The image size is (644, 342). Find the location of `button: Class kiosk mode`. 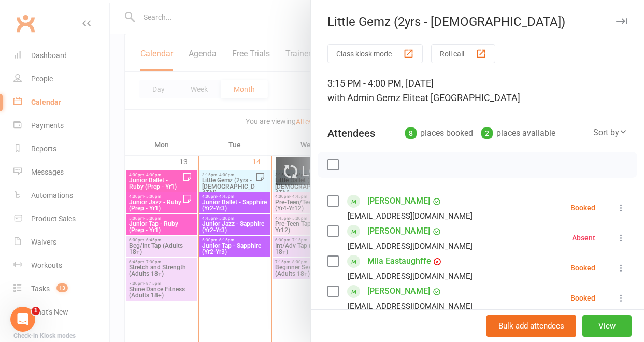

button: Class kiosk mode is located at coordinates (375, 54).